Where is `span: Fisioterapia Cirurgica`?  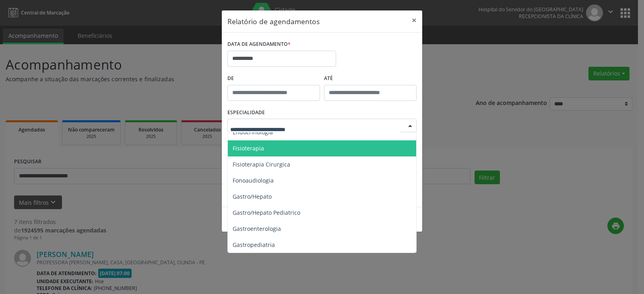
span: Fisioterapia Cirurgica is located at coordinates (261, 164).